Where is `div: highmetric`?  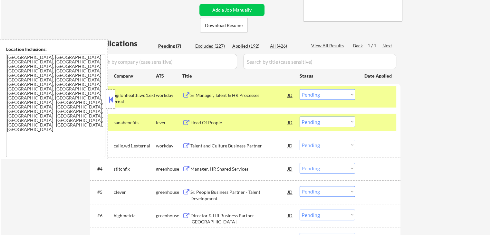
div: highmetric is located at coordinates (135, 216).